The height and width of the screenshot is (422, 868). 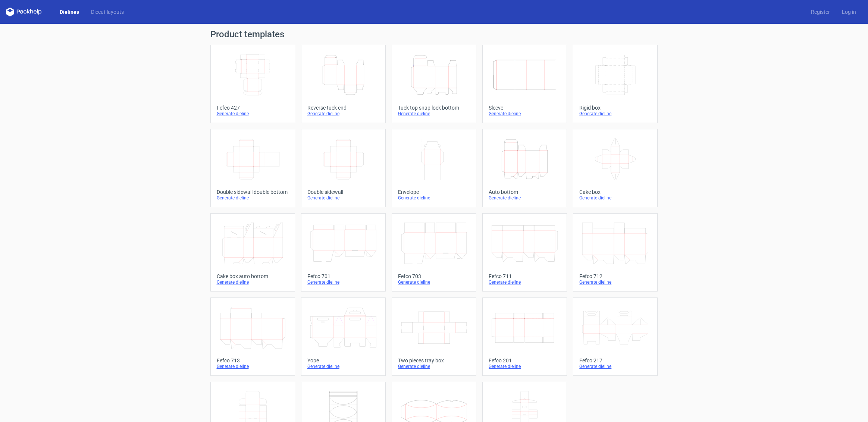 What do you see at coordinates (253, 108) in the screenshot?
I see `div: Fefco 427` at bounding box center [253, 108].